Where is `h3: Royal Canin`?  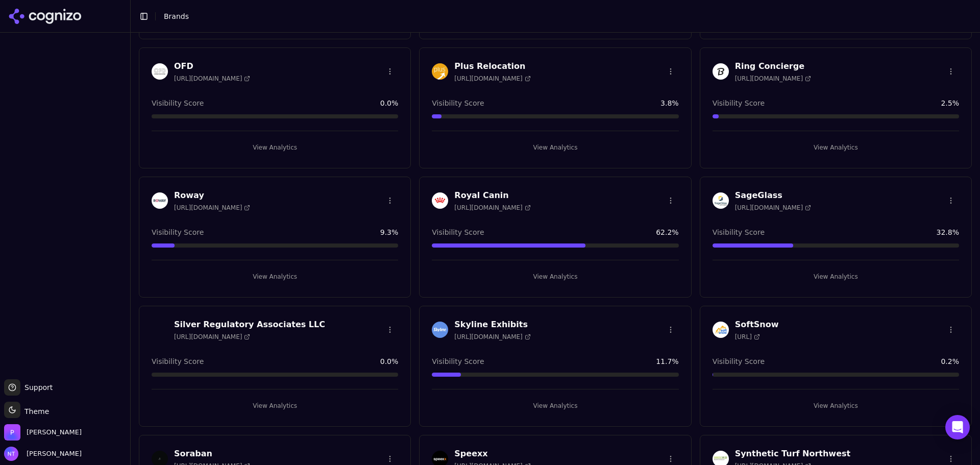
h3: Royal Canin is located at coordinates (492, 196).